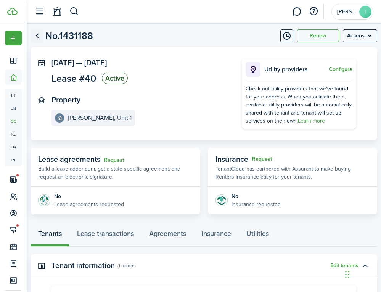 This screenshot has width=381, height=292. Describe the element at coordinates (293, 173) in the screenshot. I see `p: TenantCloud has partnered with Assurant to make buying Renters Insurance easy for your tenants.` at that location.